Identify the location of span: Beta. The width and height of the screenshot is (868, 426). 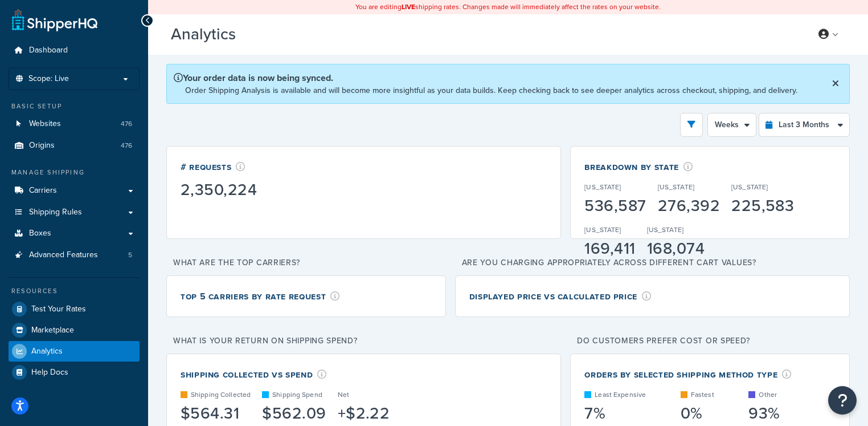
(258, 36).